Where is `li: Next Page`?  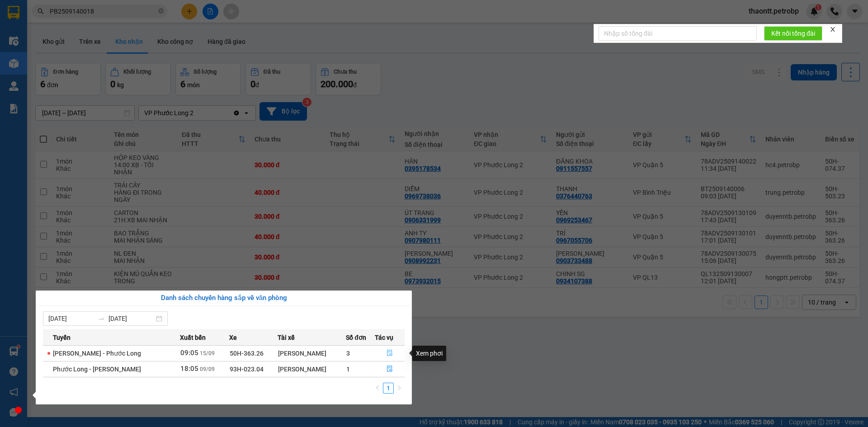
li: Next Page is located at coordinates (399, 388).